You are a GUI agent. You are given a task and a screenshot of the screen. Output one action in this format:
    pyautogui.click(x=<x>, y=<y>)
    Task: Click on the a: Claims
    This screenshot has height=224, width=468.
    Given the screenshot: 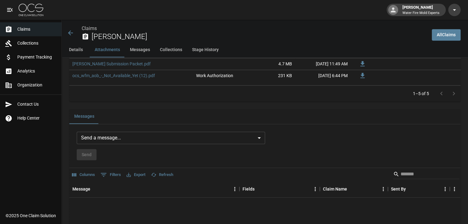 What is the action you would take?
    pyautogui.click(x=89, y=28)
    